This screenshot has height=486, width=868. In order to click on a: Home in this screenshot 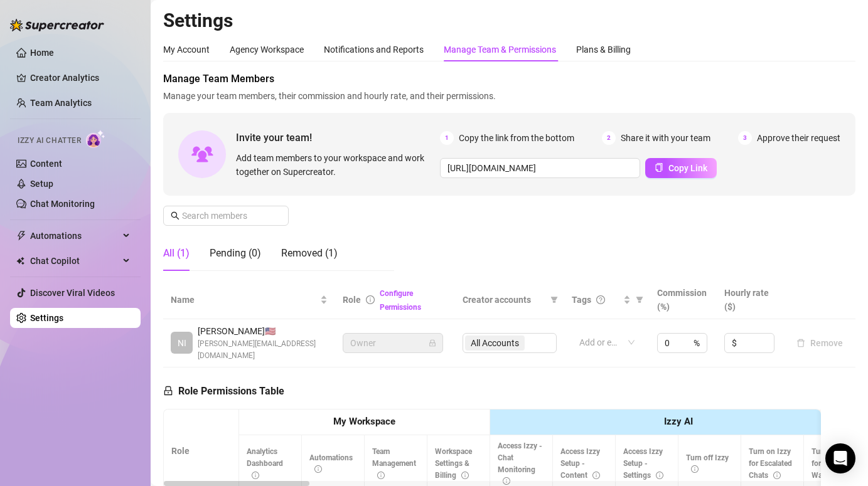, I will do `click(42, 52)`.